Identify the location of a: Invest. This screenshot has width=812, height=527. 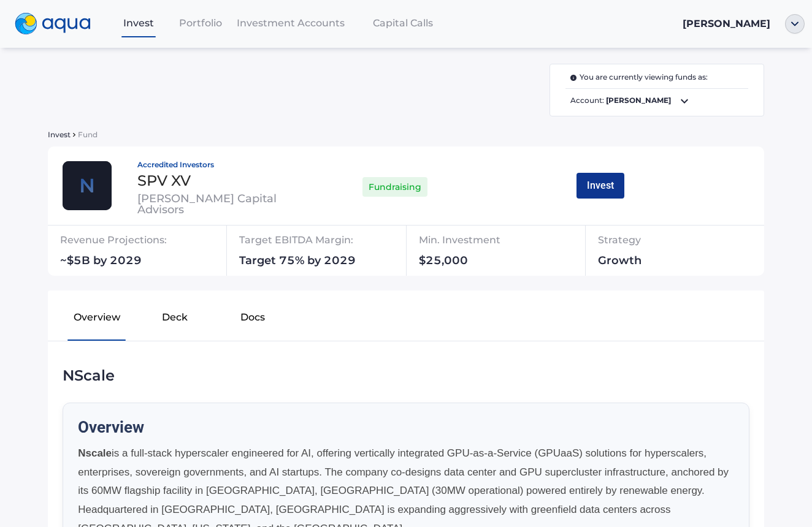
(139, 23).